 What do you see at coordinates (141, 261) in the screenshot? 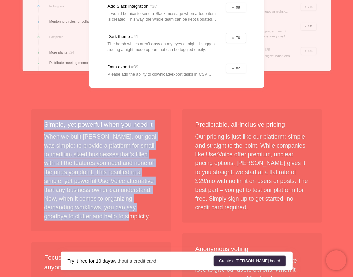
I see `div: without a credit card` at bounding box center [141, 261].